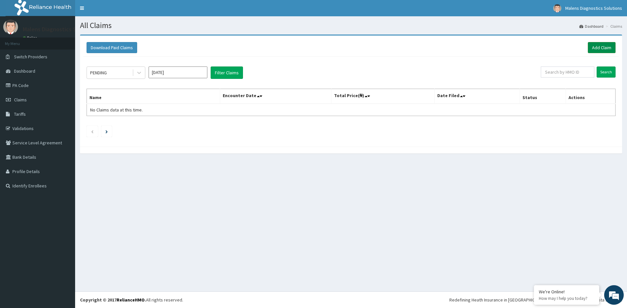 The width and height of the screenshot is (627, 308). What do you see at coordinates (606, 72) in the screenshot?
I see `input: Search` at bounding box center [606, 72].